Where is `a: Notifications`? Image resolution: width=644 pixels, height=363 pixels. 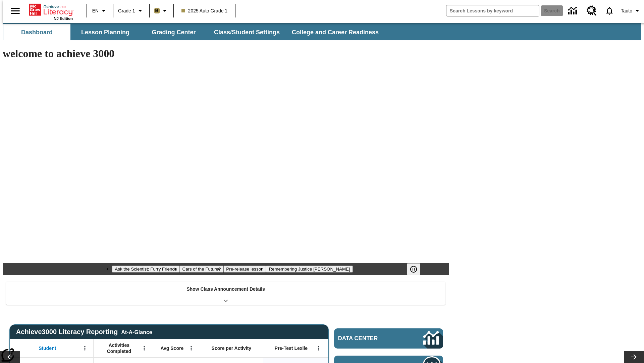 a: Notifications is located at coordinates (609, 11).